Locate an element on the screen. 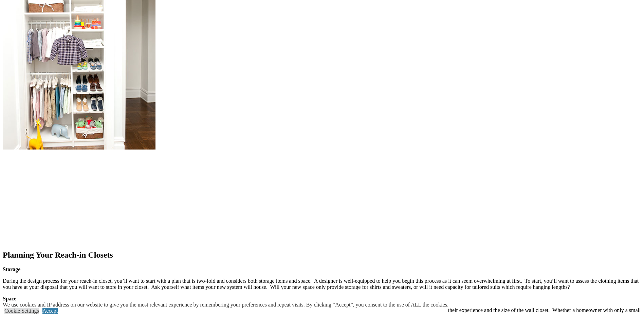  p: During the design process for your reach-in closet, you’ll want to start with a plan that is two-... is located at coordinates (322, 284).